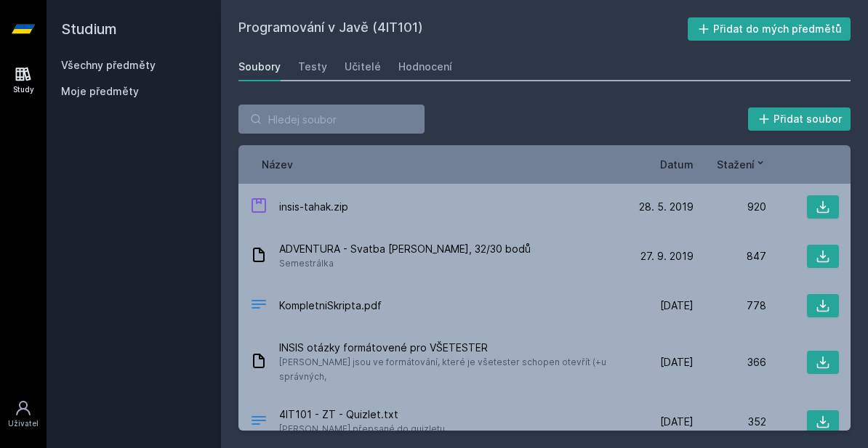  Describe the element at coordinates (447, 348) in the screenshot. I see `span: INSIS otázky formátovené pro VŠETESTER` at that location.